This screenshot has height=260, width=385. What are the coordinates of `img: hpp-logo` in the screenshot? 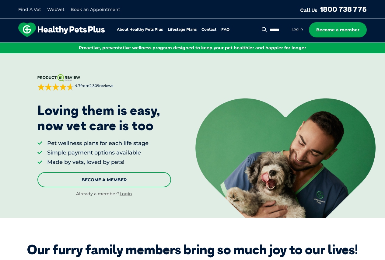 It's located at (61, 30).